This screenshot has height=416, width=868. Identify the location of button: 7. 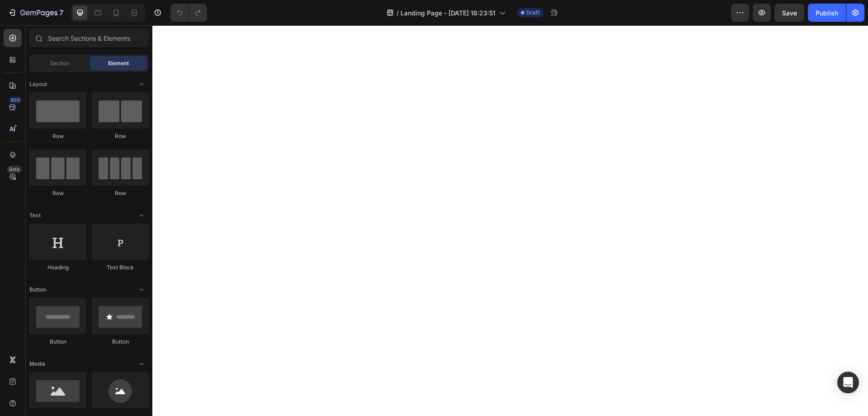
(36, 13).